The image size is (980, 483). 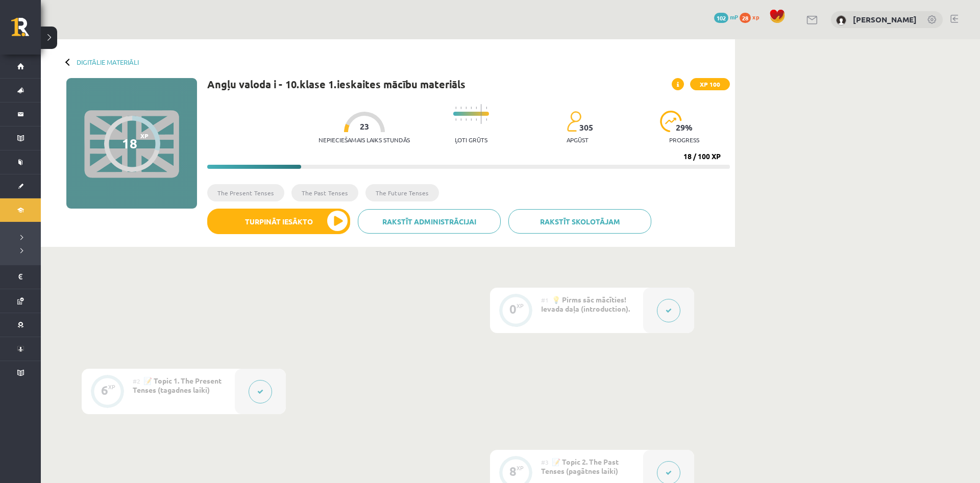 What do you see at coordinates (279, 221) in the screenshot?
I see `button: Turpināt iesākto` at bounding box center [279, 221].